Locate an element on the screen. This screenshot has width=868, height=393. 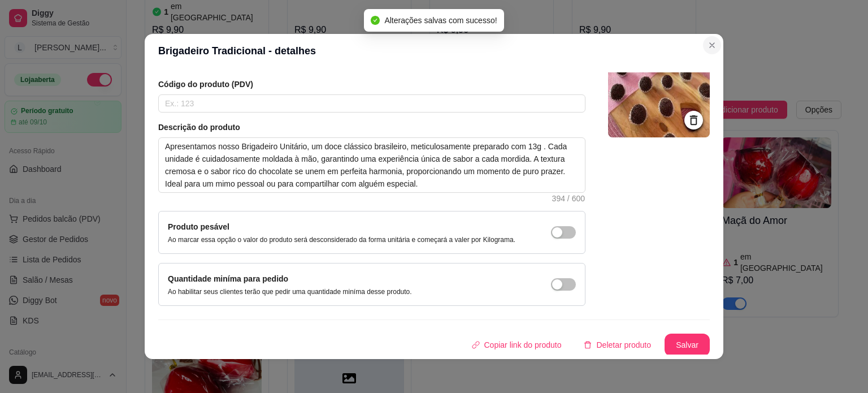
label: Quantidade miníma para pedido is located at coordinates (228, 278).